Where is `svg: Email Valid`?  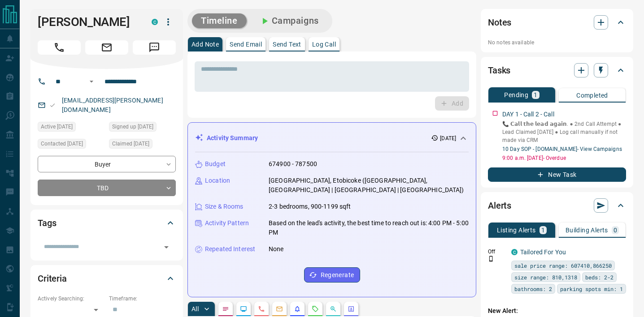 svg: Email Valid is located at coordinates (53, 105).